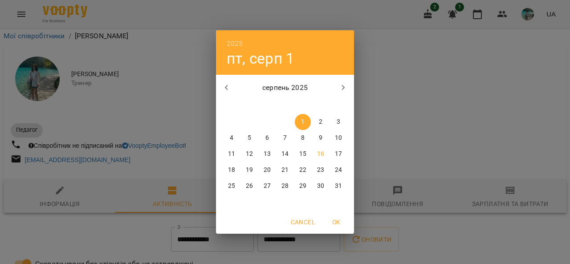 The width and height of the screenshot is (570, 264). Describe the element at coordinates (321, 170) in the screenshot. I see `p: 23` at that location.